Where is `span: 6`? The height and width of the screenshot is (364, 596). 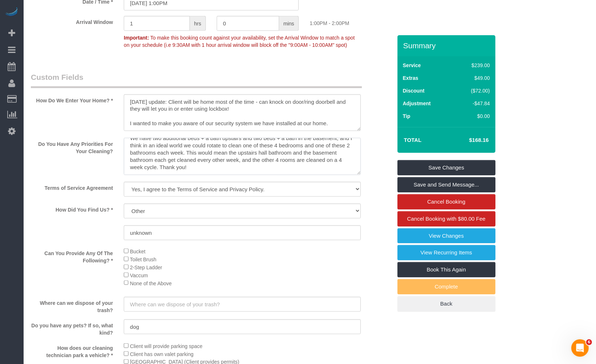
span: 6 is located at coordinates (589, 342).